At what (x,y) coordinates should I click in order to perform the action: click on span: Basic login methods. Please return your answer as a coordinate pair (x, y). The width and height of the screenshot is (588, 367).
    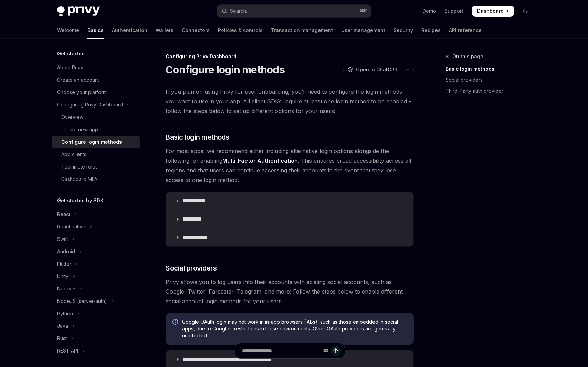
    Looking at the image, I should click on (197, 137).